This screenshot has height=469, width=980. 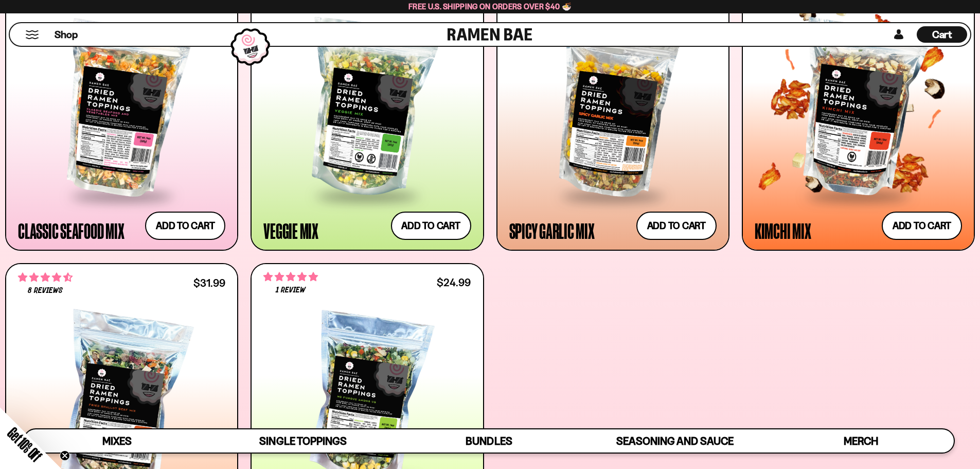 I want to click on span: Mixes, so click(x=117, y=440).